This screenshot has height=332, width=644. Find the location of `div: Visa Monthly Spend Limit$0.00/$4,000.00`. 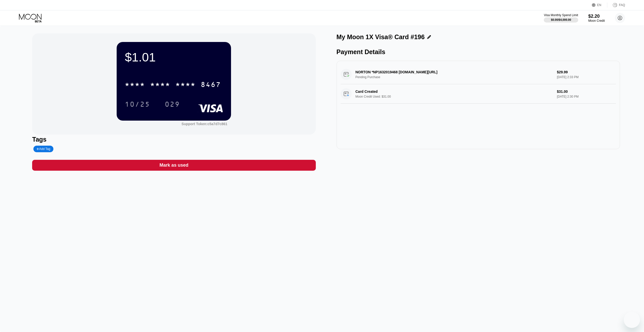

div: Visa Monthly Spend Limit$0.00/$4,000.00 is located at coordinates (561, 18).